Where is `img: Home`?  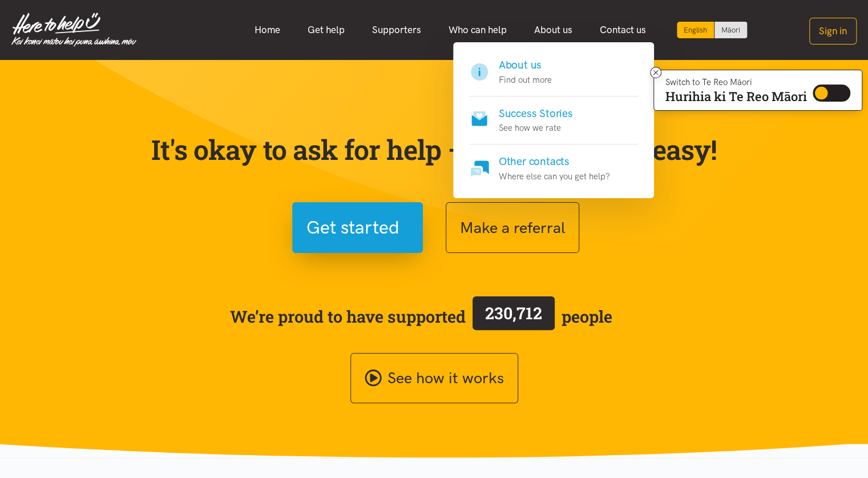
img: Home is located at coordinates (74, 30).